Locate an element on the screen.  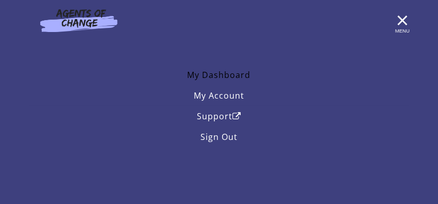
i: Open in a new window is located at coordinates (237, 116).